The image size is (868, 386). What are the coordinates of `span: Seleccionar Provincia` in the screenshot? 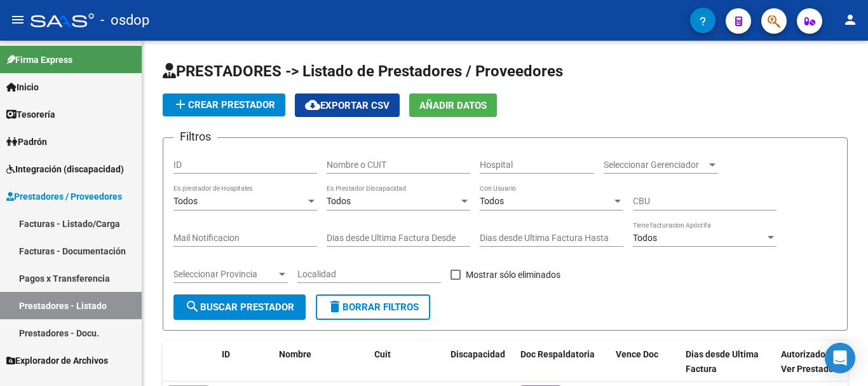 It's located at (225, 274).